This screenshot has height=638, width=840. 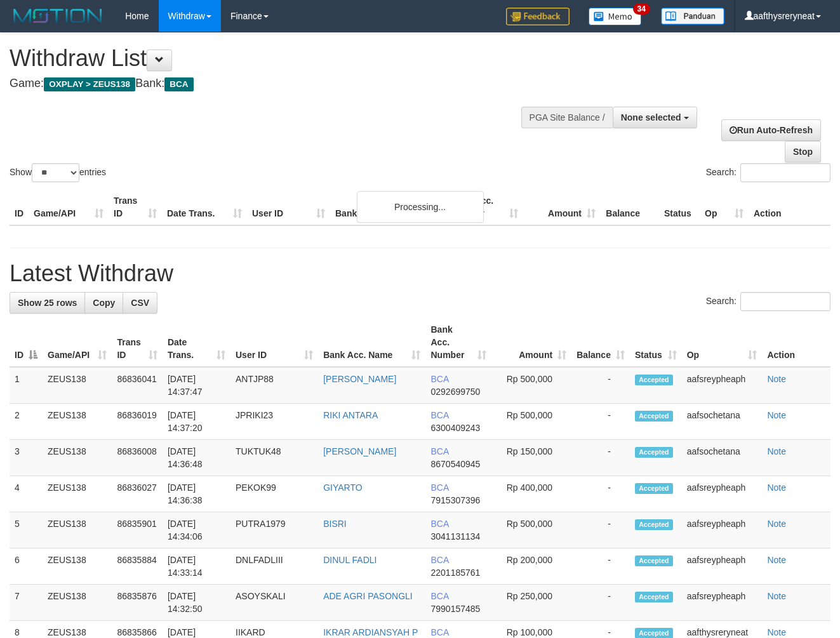 What do you see at coordinates (721, 342) in the screenshot?
I see `th: Op: activate to sort column ascending` at bounding box center [721, 342].